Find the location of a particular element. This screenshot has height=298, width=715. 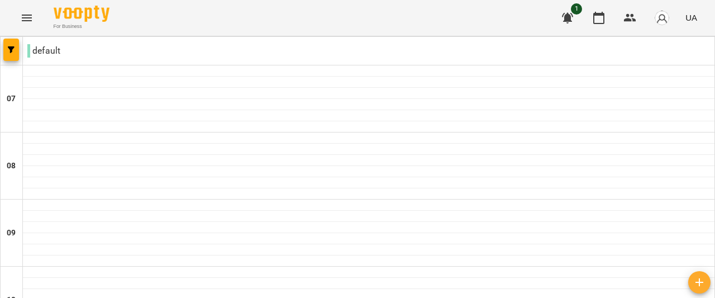

span: For Business is located at coordinates (82, 26).